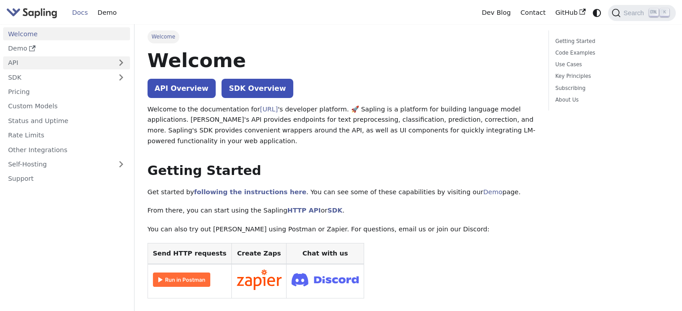 The image size is (682, 311). What do you see at coordinates (610, 100) in the screenshot?
I see `a: About Us` at bounding box center [610, 100].